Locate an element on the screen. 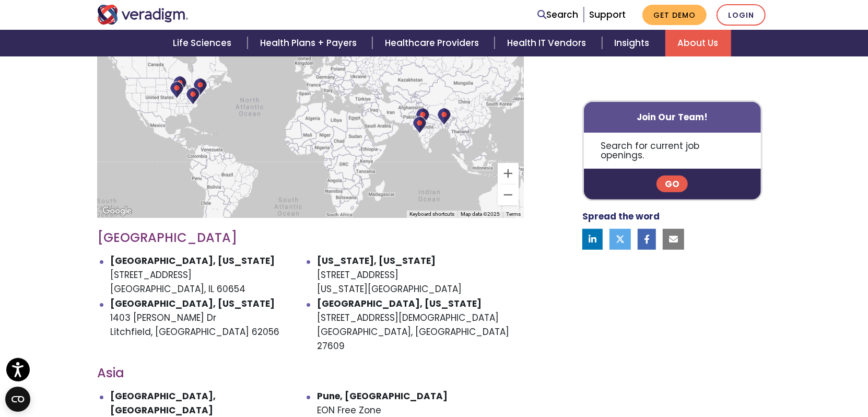 This screenshot has height=417, width=868. strong: Join Our Team! is located at coordinates (672, 117).